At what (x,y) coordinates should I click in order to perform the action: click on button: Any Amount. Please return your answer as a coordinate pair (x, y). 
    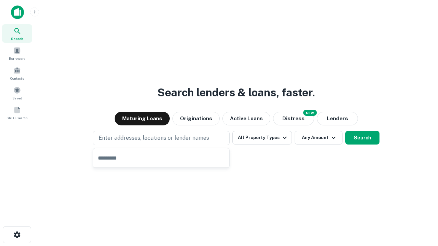
    Looking at the image, I should click on (318, 138).